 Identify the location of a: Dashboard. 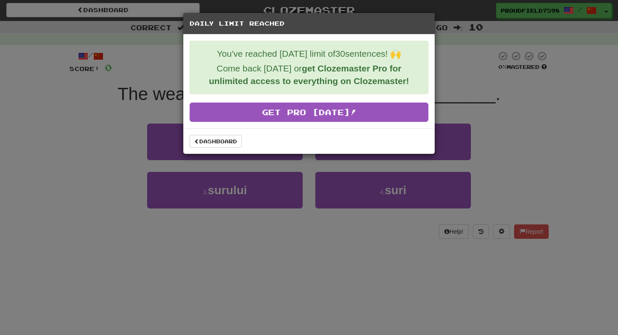
(216, 141).